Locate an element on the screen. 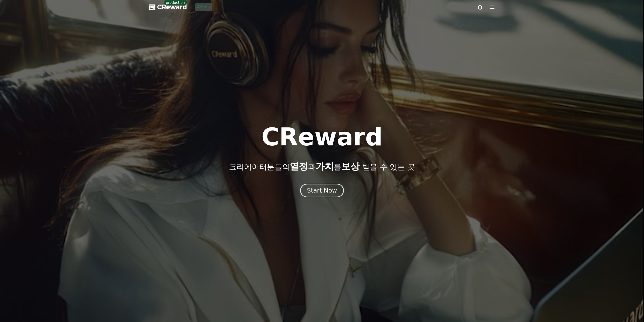 Image resolution: width=644 pixels, height=322 pixels. span: 보상 is located at coordinates (351, 166).